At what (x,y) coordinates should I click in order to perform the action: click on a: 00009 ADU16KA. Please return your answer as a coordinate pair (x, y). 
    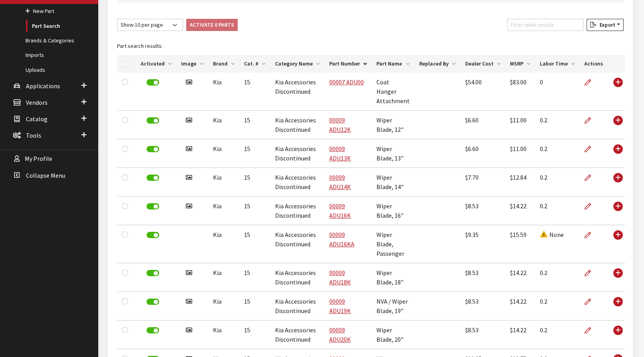
    Looking at the image, I should click on (342, 239).